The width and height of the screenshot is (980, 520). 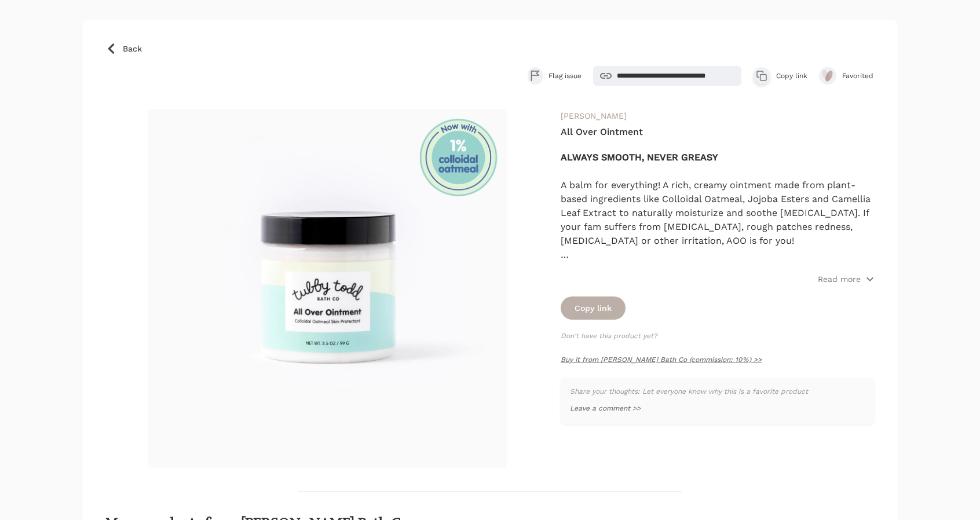 I want to click on a: Back, so click(x=489, y=48).